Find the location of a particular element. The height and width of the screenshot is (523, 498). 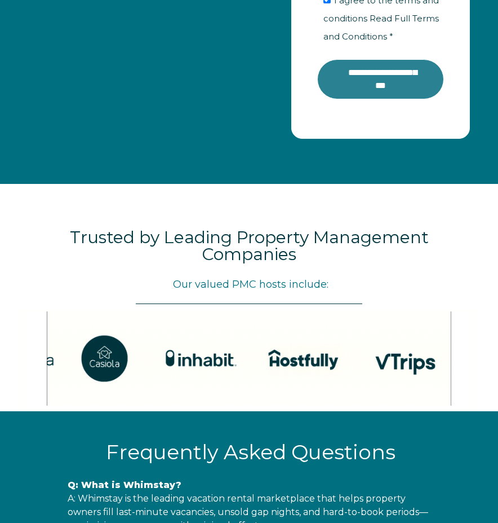

strong: Q: What is Whimstay? is located at coordinates (125, 484).